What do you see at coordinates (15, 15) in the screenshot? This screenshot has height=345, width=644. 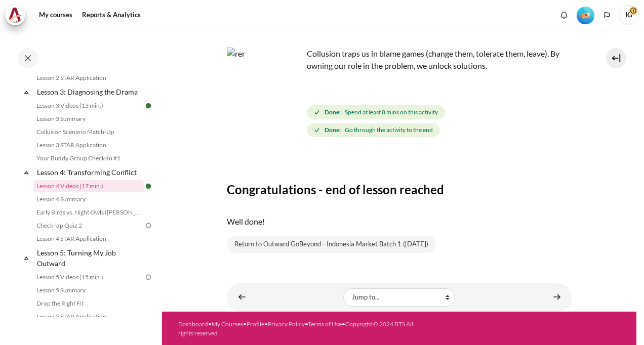 I see `img: Architeck` at bounding box center [15, 15].